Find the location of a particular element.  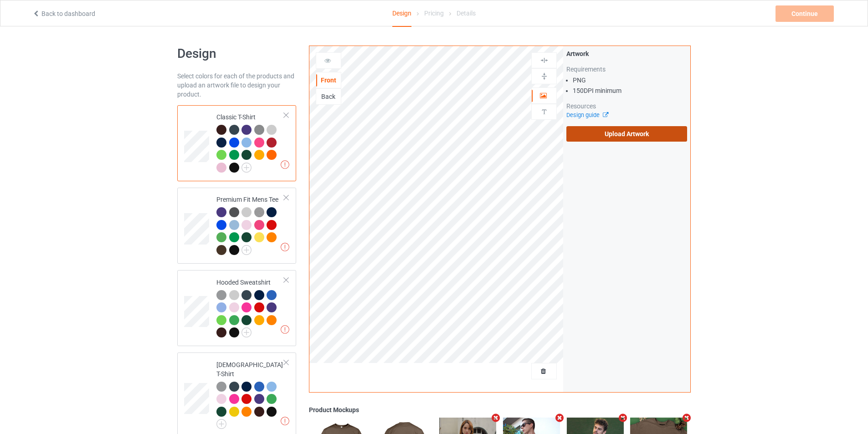

div: Resources is located at coordinates (626, 106).